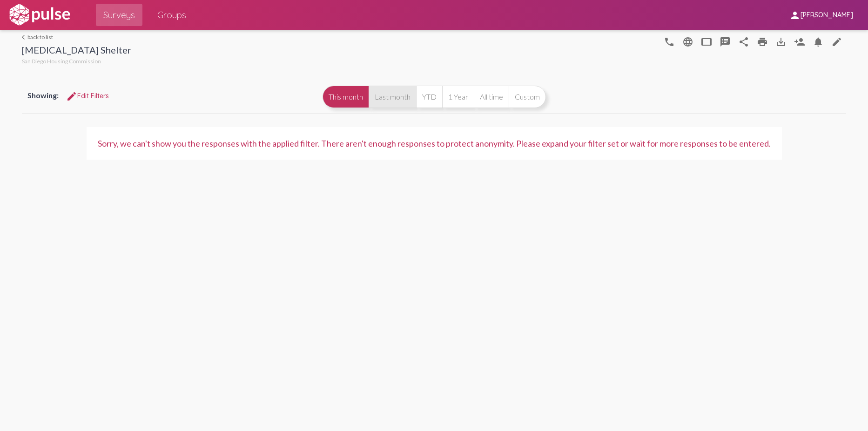 The width and height of the screenshot is (868, 431). Describe the element at coordinates (795, 16) in the screenshot. I see `mat-icon: person` at that location.